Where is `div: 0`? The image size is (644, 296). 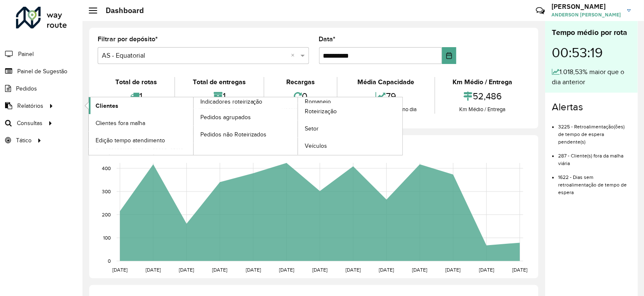
div: 0 is located at coordinates (301, 96).